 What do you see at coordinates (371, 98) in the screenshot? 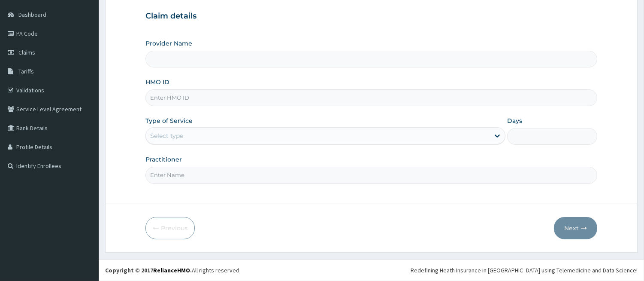
I see `input: Enter HMO ID` at bounding box center [371, 98].